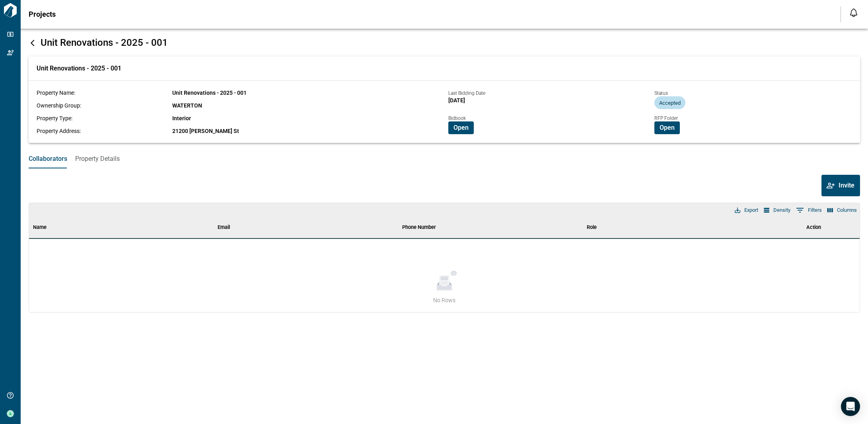 This screenshot has height=424, width=868. What do you see at coordinates (457, 118) in the screenshot?
I see `span: Bidbook` at bounding box center [457, 118].